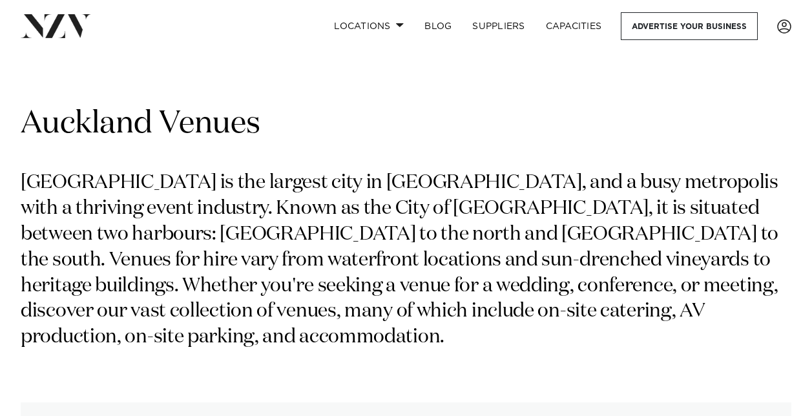 Image resolution: width=812 pixels, height=416 pixels. I want to click on img: nzv-logo.png, so click(56, 26).